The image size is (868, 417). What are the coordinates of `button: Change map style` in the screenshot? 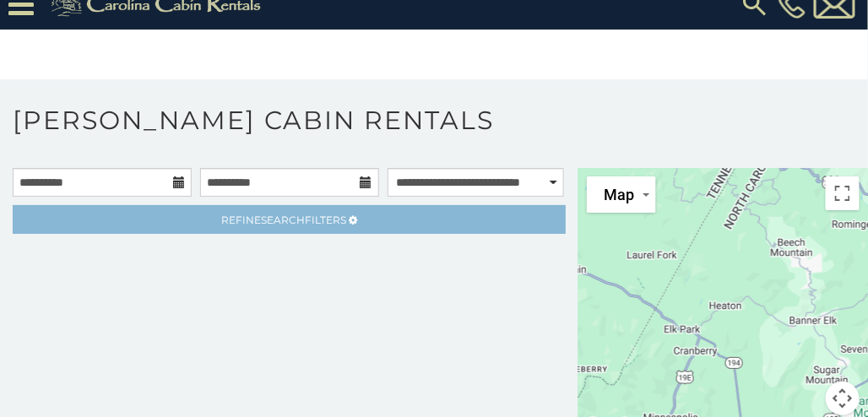 It's located at (622, 194).